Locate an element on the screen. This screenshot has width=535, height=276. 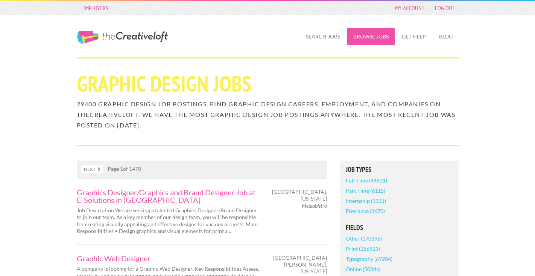
a: Graphic Web Designer is located at coordinates (169, 258).